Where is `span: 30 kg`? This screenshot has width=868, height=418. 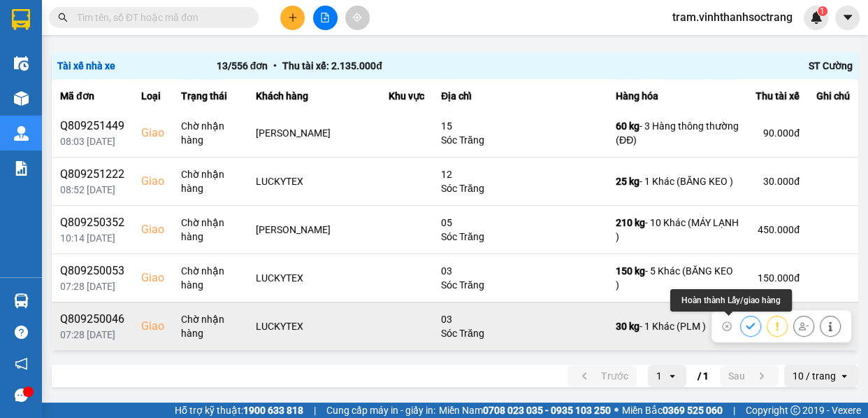 span: 30 kg is located at coordinates (628, 326).